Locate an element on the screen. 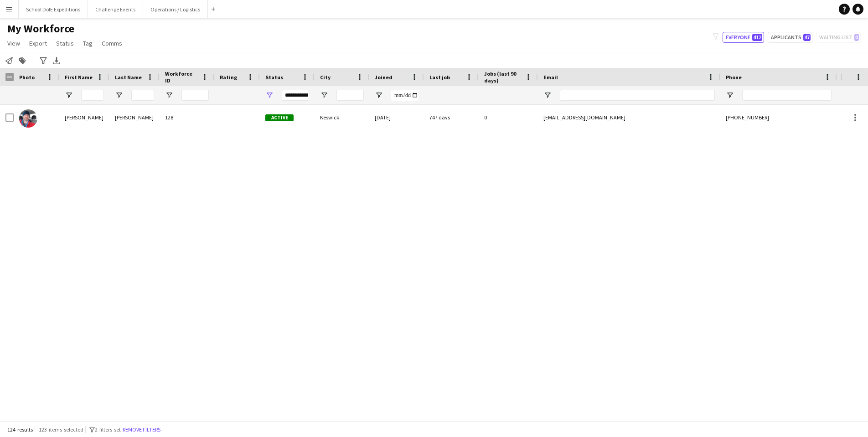  div: 747 days is located at coordinates (451, 117).